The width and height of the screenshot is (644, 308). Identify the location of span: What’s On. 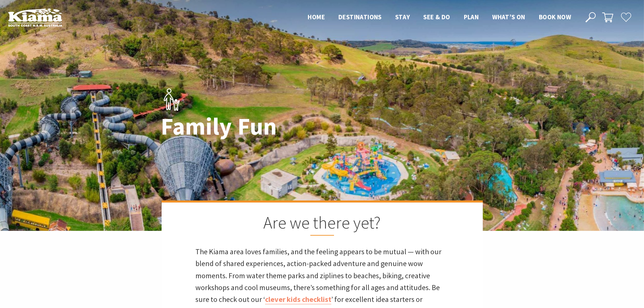
(509, 17).